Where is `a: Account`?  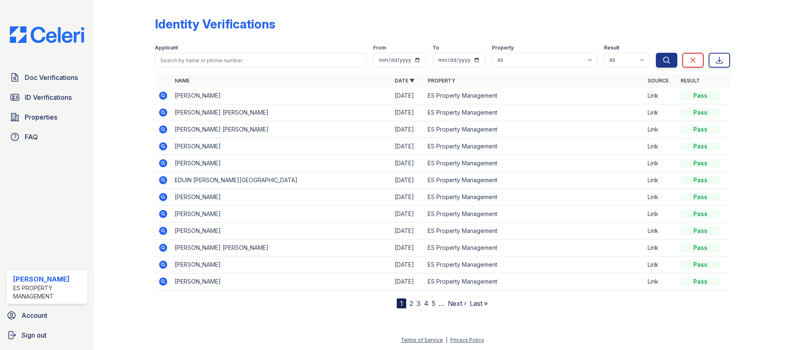
a: Account is located at coordinates (47, 315).